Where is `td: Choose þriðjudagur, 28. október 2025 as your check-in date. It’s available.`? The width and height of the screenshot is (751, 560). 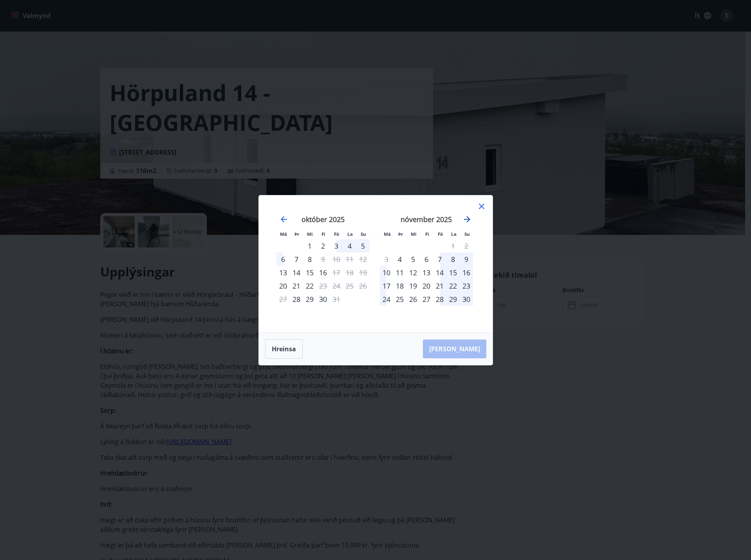
td: Choose þriðjudagur, 28. október 2025 as your check-in date. It’s available. is located at coordinates (296, 299).